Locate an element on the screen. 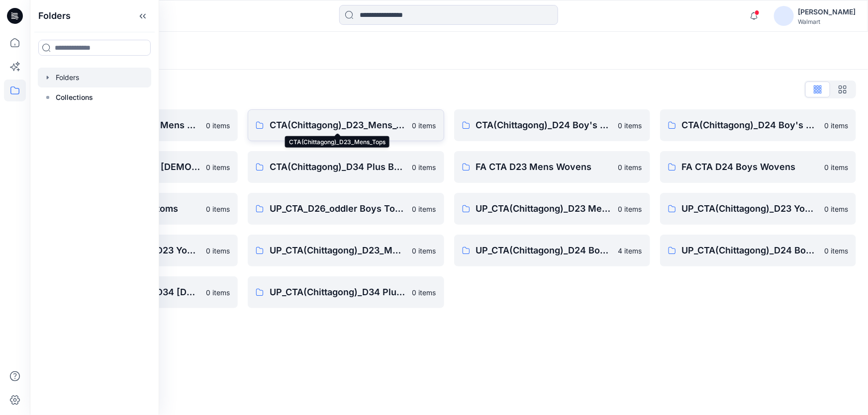  a: UP_CTA(Chittagong)_D34 Plus Bottoms0 items is located at coordinates (346, 292).